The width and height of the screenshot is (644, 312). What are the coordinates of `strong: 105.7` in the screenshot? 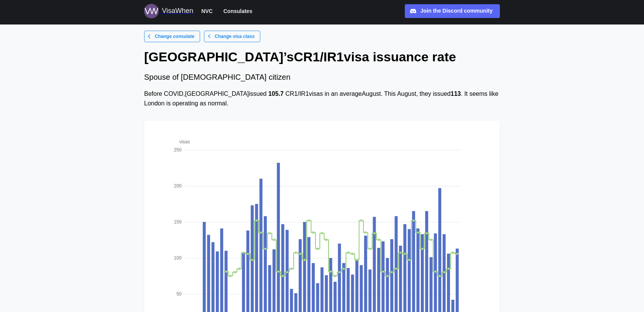 It's located at (276, 94).